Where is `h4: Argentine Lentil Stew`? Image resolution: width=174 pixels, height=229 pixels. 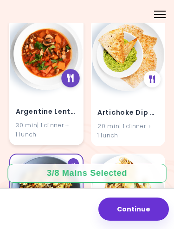 h4: Argentine Lentil Stew is located at coordinates (46, 112).